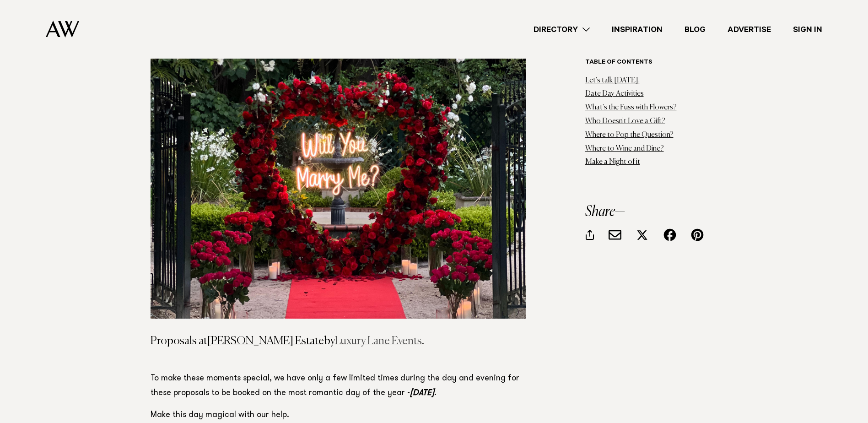 The width and height of the screenshot is (868, 423). What do you see at coordinates (613, 162) in the screenshot?
I see `a: Make a Night of it` at bounding box center [613, 162].